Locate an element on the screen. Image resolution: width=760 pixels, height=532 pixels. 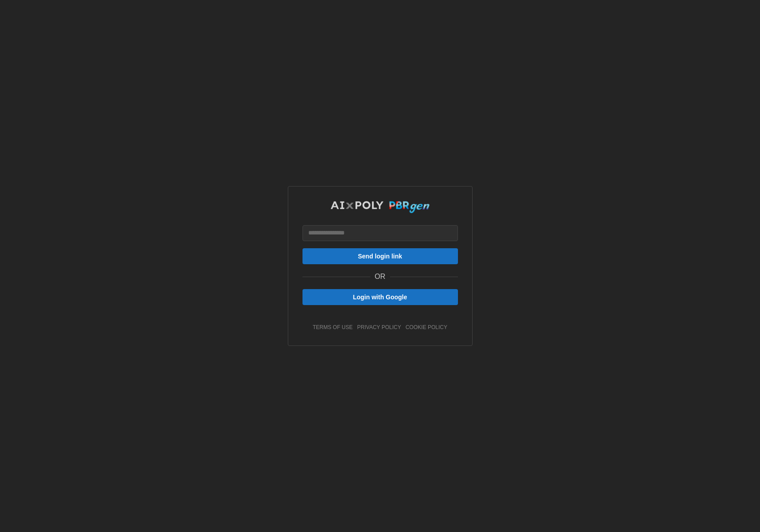
span: Send login link is located at coordinates (380, 256).